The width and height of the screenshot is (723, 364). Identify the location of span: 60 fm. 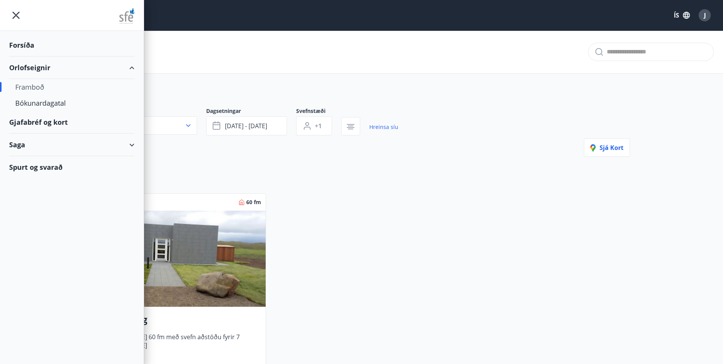
(254, 202).